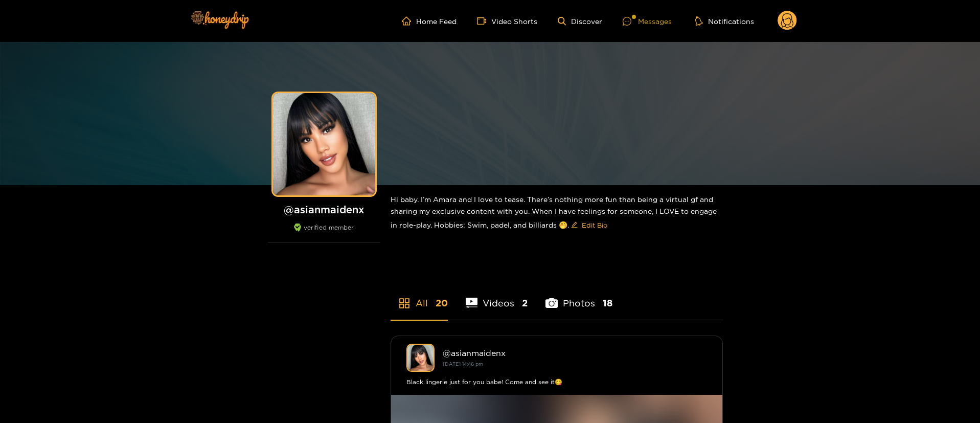  What do you see at coordinates (409, 21) in the screenshot?
I see `span: home` at bounding box center [409, 21].